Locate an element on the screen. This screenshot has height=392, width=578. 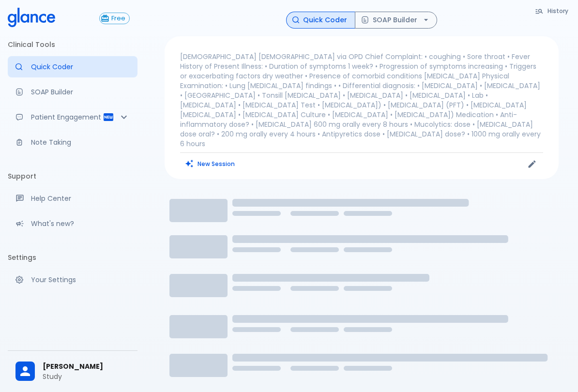
p: SOAP Builder is located at coordinates (80, 92).